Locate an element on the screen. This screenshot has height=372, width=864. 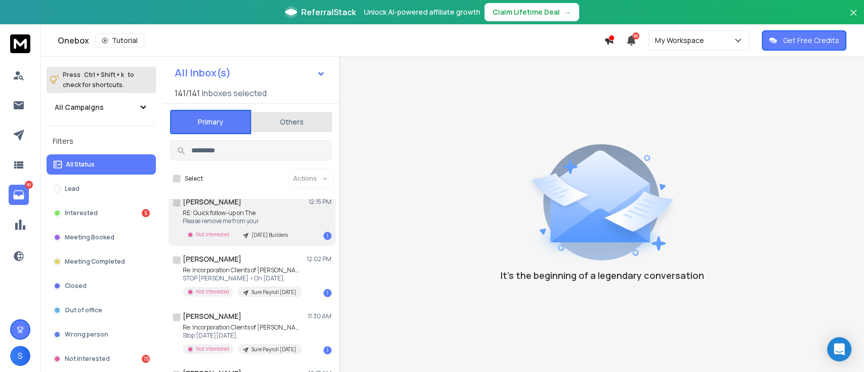
div: 75 is located at coordinates (146, 359).